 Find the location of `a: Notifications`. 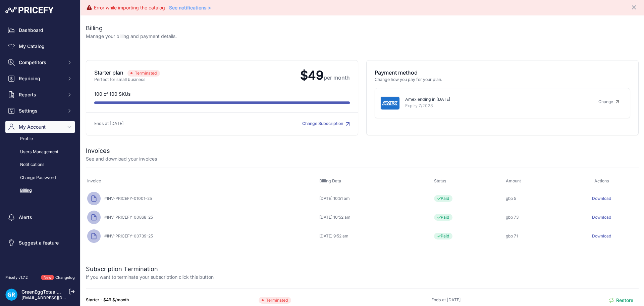

a: Notifications is located at coordinates (40, 165).